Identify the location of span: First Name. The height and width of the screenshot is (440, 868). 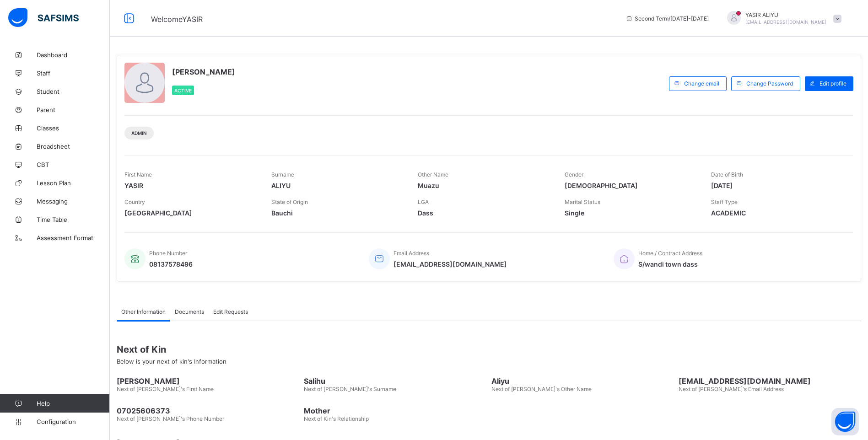
(138, 175).